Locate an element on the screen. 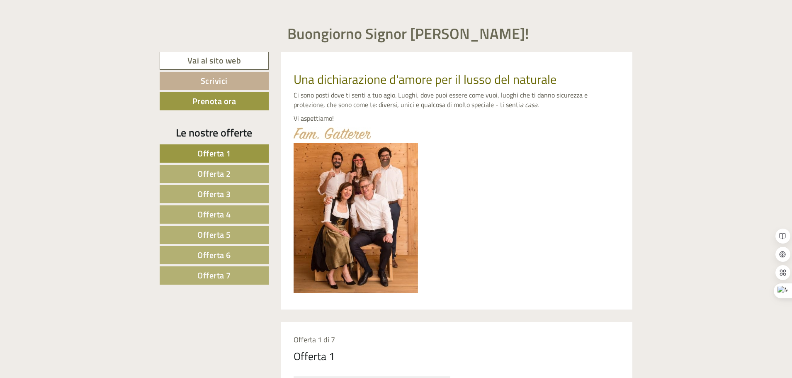  a: Prenota ora is located at coordinates (214, 101).